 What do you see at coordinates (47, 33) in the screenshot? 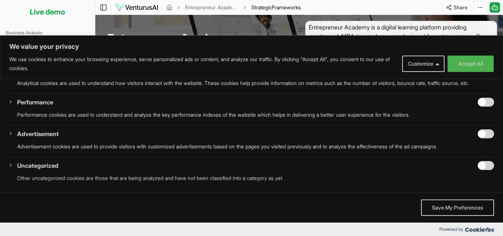
I see `div: Business Analysis` at bounding box center [47, 33].